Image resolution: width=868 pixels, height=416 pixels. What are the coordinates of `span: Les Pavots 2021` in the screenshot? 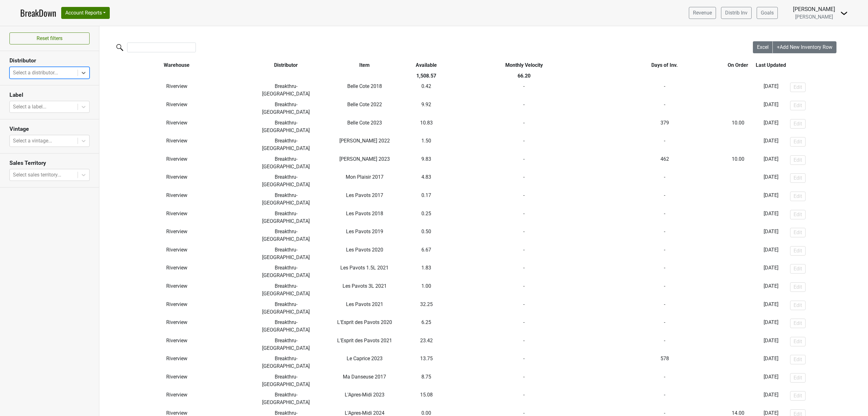 It's located at (364, 304).